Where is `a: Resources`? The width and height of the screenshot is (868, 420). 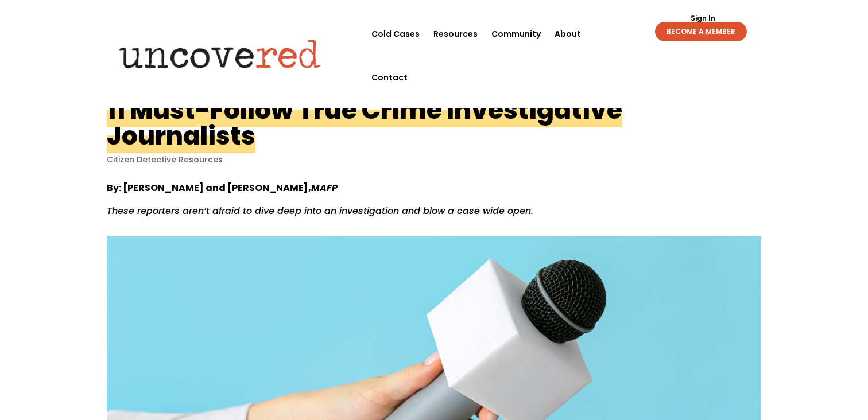
a: Resources is located at coordinates (455, 34).